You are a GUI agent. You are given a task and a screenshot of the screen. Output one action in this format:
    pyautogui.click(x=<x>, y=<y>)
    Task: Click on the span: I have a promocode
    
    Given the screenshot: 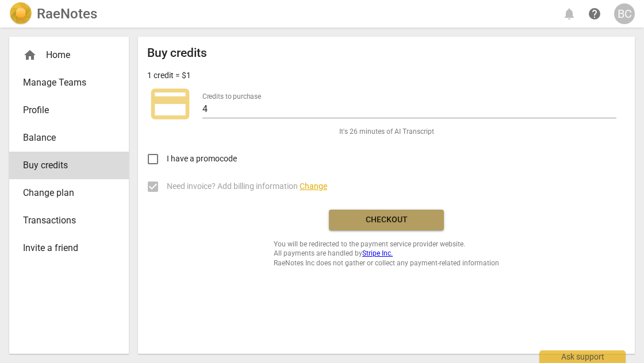 What is the action you would take?
    pyautogui.click(x=202, y=159)
    